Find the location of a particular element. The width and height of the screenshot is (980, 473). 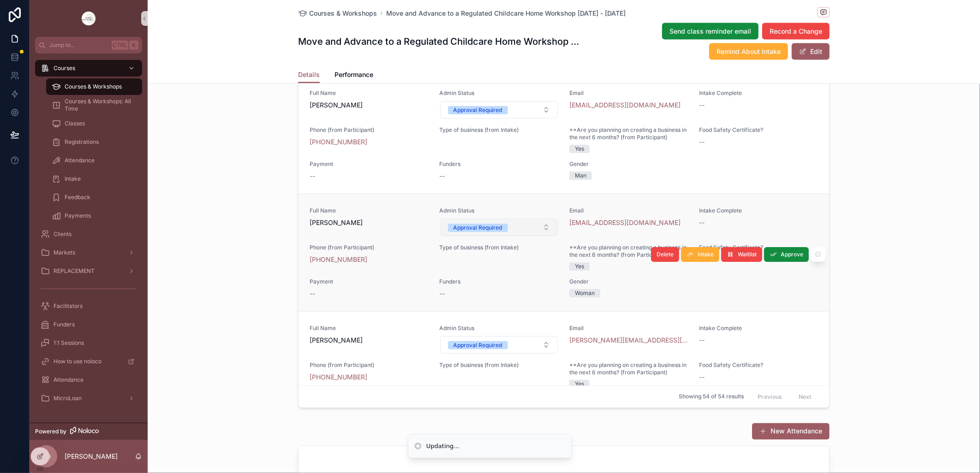

button: Send class reminder email is located at coordinates (710, 31).